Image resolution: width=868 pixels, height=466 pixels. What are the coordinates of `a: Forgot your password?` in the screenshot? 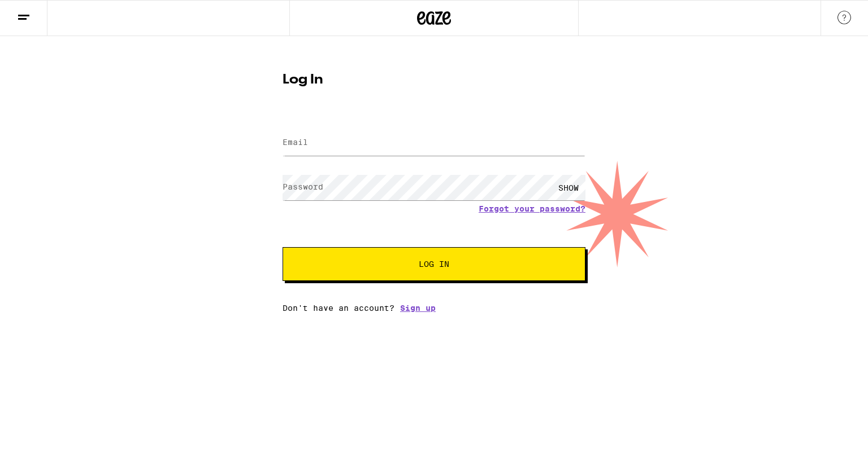 It's located at (531, 209).